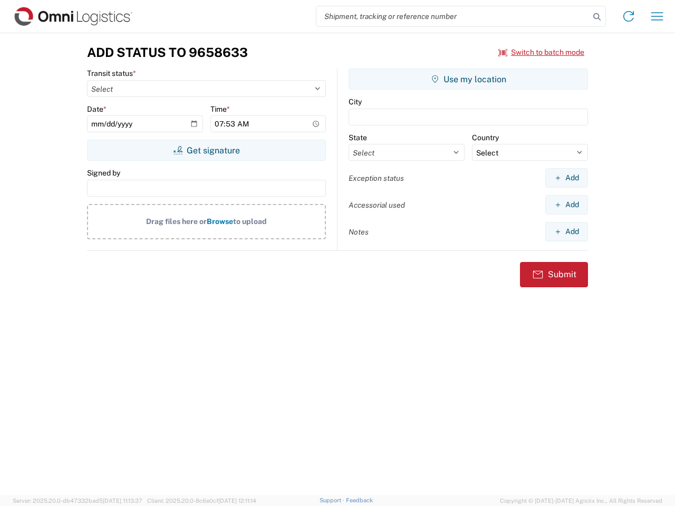 The height and width of the screenshot is (506, 675). I want to click on span: Client: 2025.20.0-8c6e0cf, so click(201, 501).